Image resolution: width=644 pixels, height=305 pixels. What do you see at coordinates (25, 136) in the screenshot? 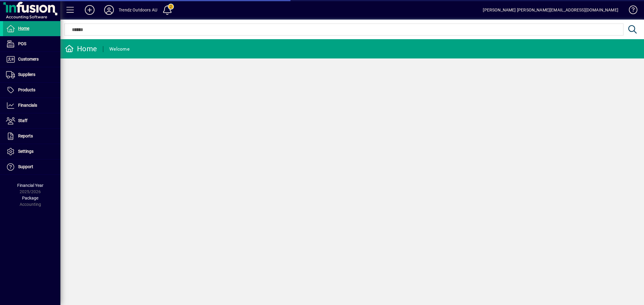
I see `span: Reports` at bounding box center [25, 136].